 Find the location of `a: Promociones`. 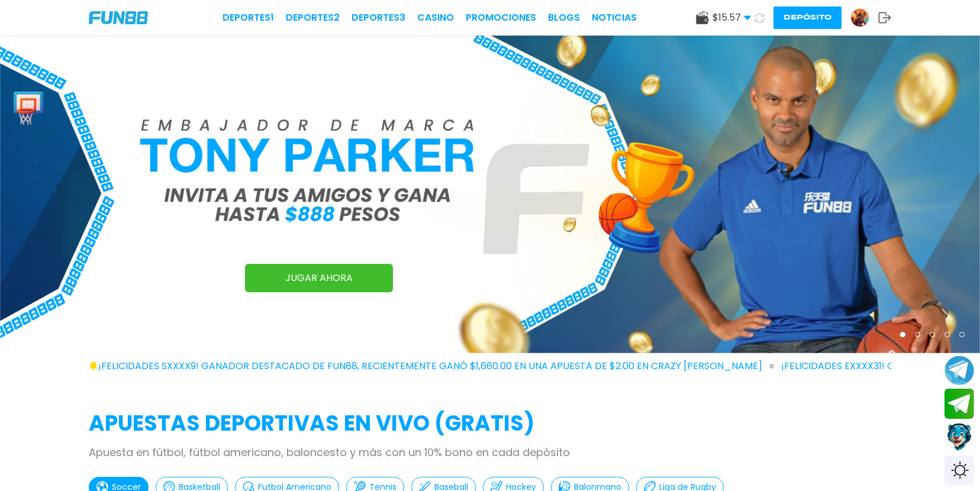

a: Promociones is located at coordinates (501, 18).